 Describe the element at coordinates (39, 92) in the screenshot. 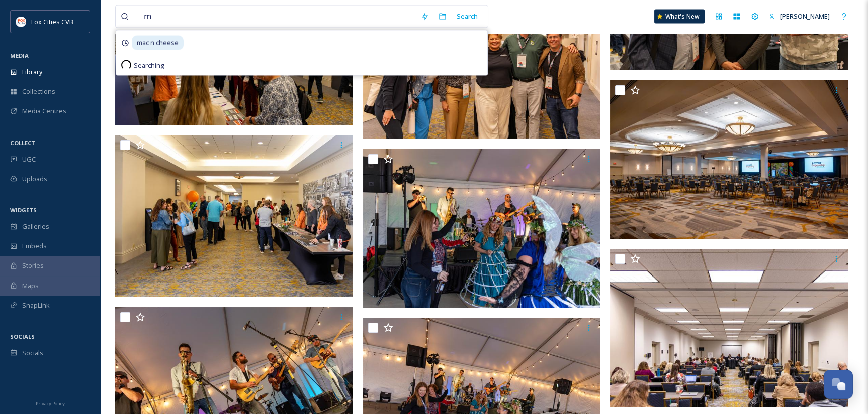

I see `span: Collections` at that location.